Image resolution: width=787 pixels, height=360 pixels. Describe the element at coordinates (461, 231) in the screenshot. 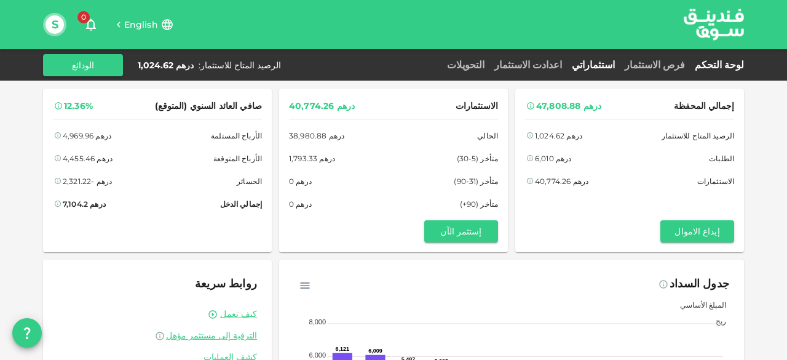

I see `button: إستثمر الآن` at that location.